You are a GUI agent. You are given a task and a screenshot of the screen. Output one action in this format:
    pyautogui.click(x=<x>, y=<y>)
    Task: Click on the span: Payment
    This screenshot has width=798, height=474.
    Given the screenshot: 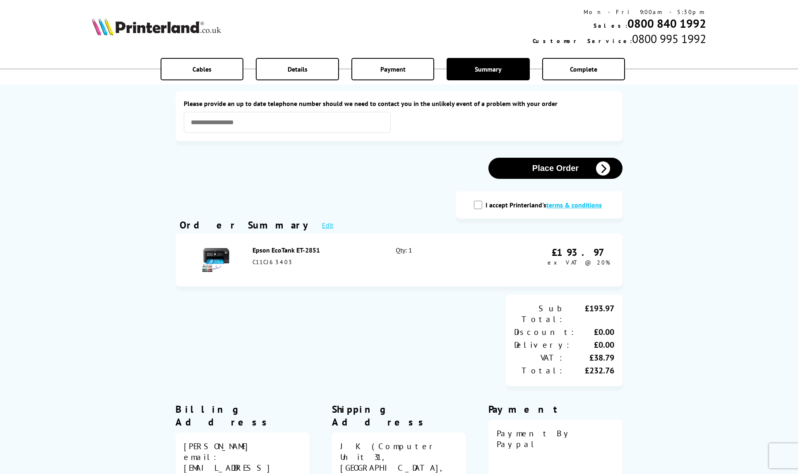 What is the action you would take?
    pyautogui.click(x=393, y=69)
    